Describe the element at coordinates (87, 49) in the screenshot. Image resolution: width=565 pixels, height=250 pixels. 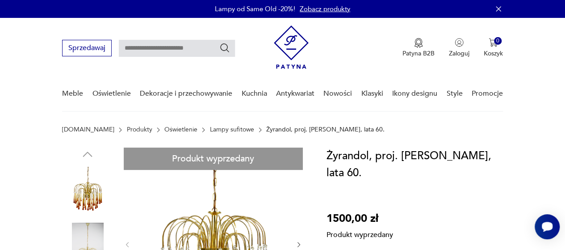
I see `a: Sprzedawaj` at that location.